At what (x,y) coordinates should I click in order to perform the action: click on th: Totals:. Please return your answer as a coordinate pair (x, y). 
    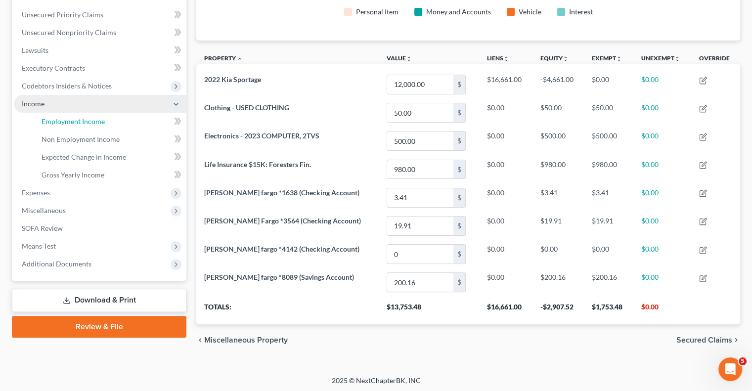
    Looking at the image, I should click on (287, 311).